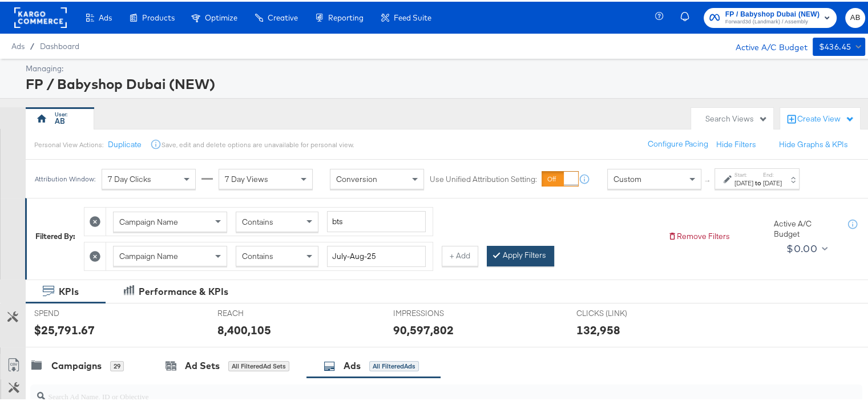  I want to click on label: Use Unified Attribution Setting:, so click(483, 177).